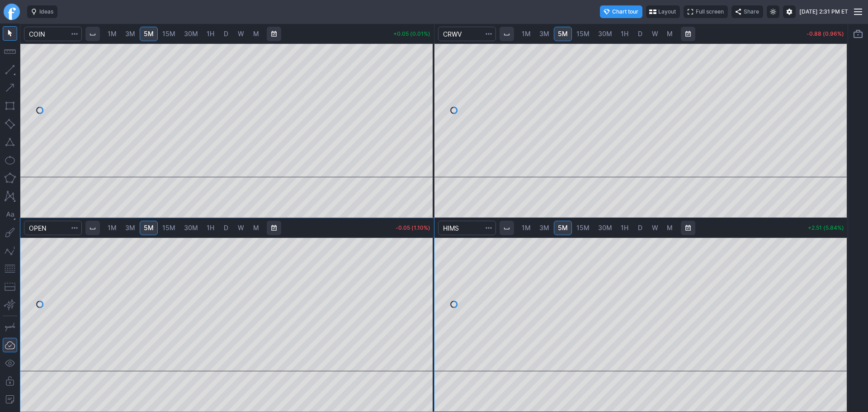 The height and width of the screenshot is (412, 868). What do you see at coordinates (10, 105) in the screenshot?
I see `button: Rectangle` at bounding box center [10, 105].